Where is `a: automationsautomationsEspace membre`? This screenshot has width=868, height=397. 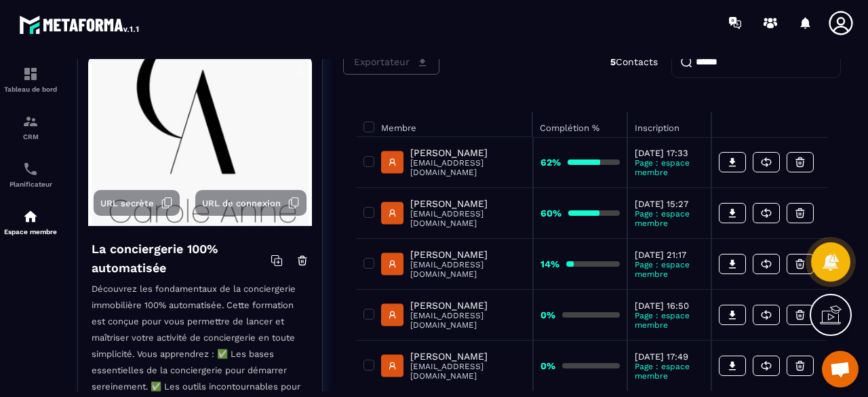 a: automationsautomationsEspace membre is located at coordinates (31, 222).